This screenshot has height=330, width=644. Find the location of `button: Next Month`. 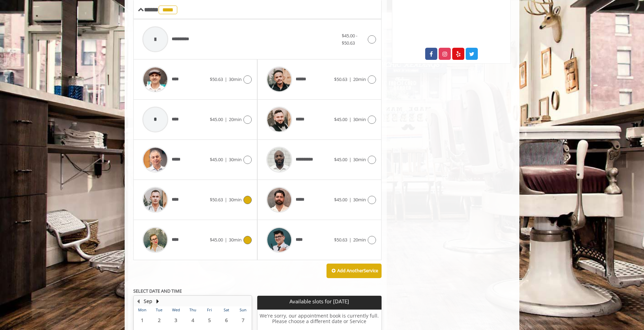

button: Next Month is located at coordinates (158, 302).